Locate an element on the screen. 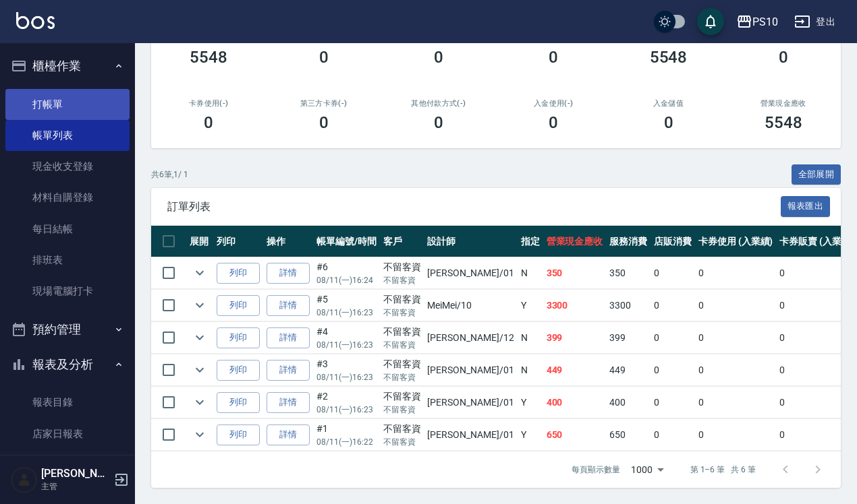 The height and width of the screenshot is (504, 857). th: 列印 is located at coordinates (238, 242).